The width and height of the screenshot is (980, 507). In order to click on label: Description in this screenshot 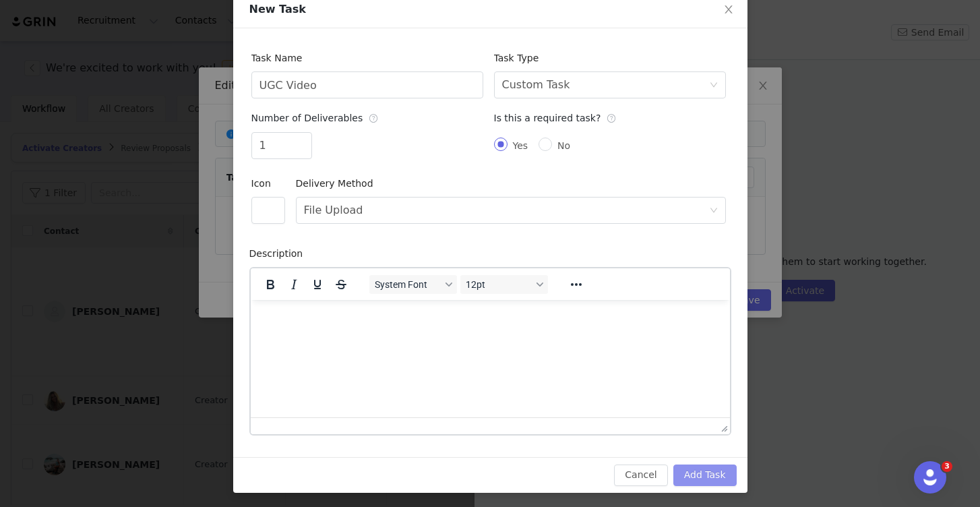, I will do `click(280, 254)`.